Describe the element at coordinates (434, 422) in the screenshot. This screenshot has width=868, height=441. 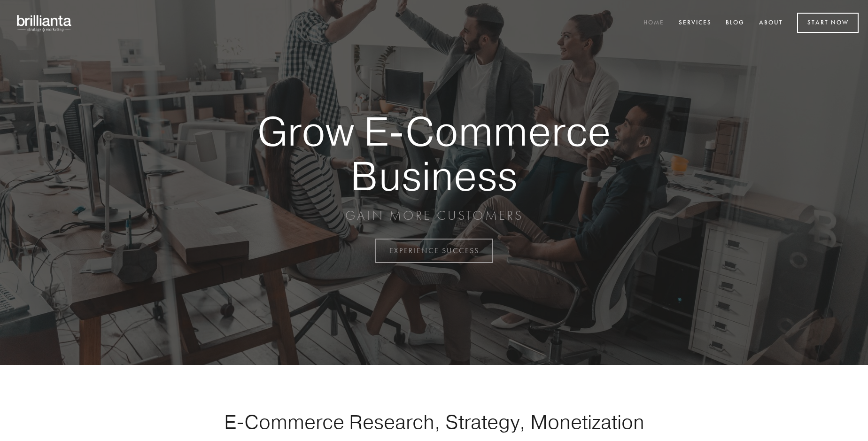
I see `h1: E-Commerce Research, Strategy, Monetization` at that location.